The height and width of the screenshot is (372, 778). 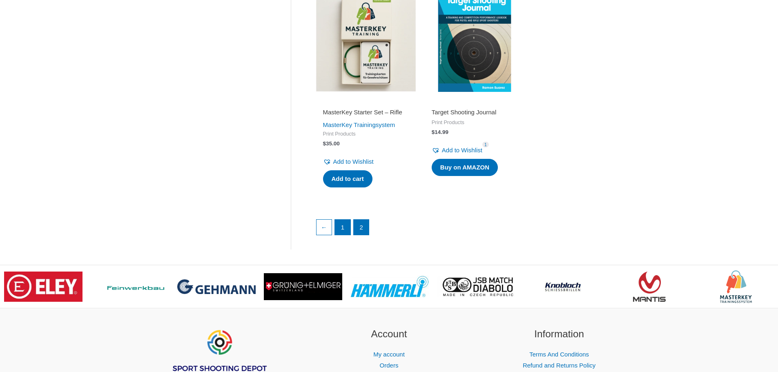 What do you see at coordinates (474, 112) in the screenshot?
I see `h2: Target Shooting Journal` at bounding box center [474, 112].